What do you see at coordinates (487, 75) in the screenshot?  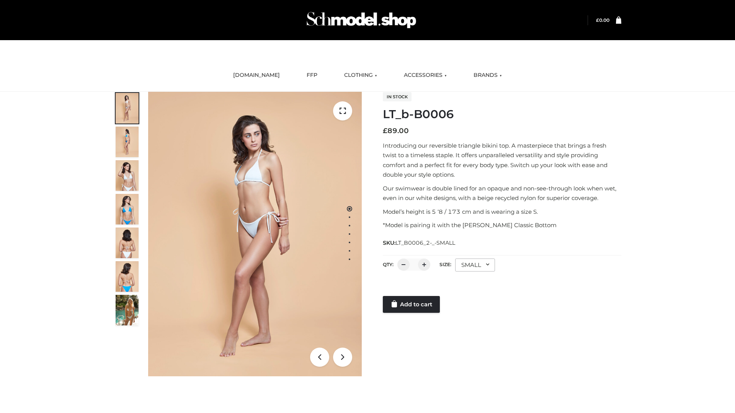 I see `a: BRANDS` at bounding box center [487, 75].